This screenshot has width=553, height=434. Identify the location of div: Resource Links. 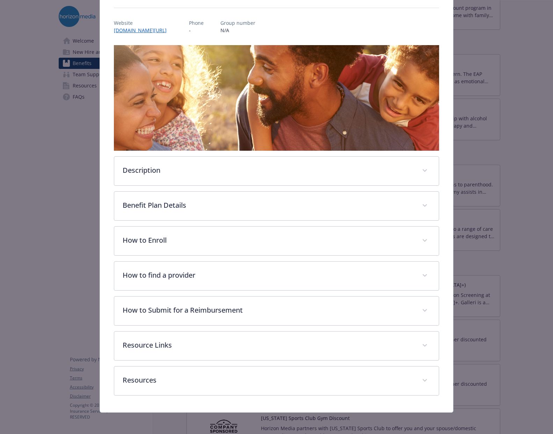
(277, 346).